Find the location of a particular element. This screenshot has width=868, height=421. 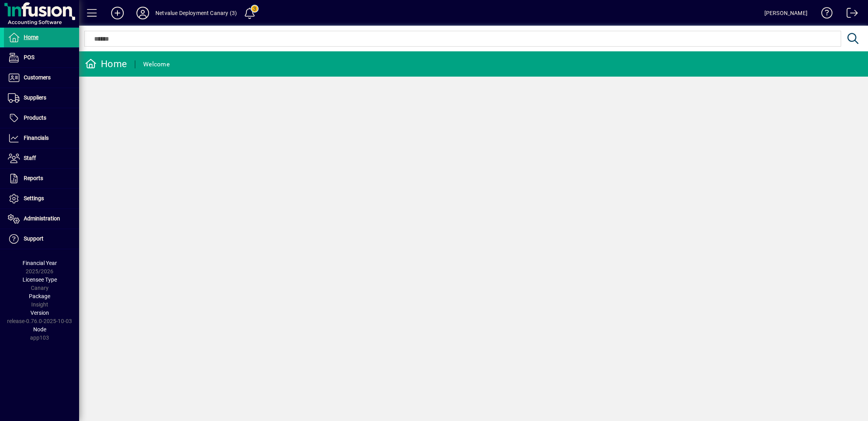

span: Financials is located at coordinates (36, 138).